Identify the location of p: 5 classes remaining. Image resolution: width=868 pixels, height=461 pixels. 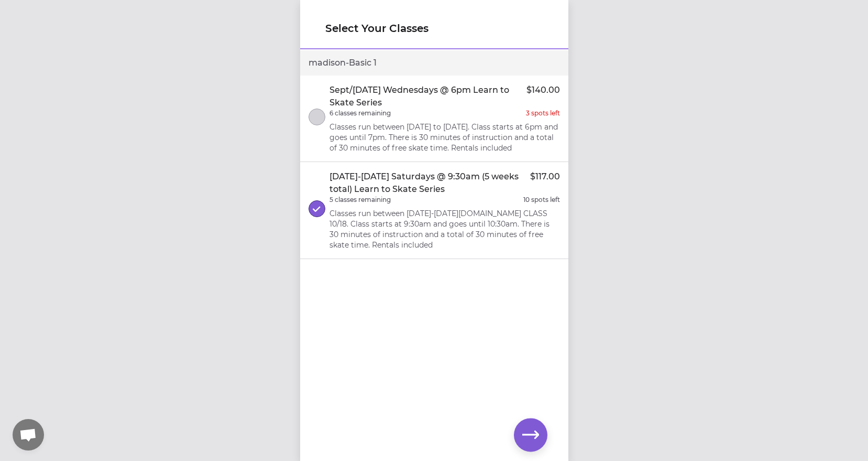
(360, 200).